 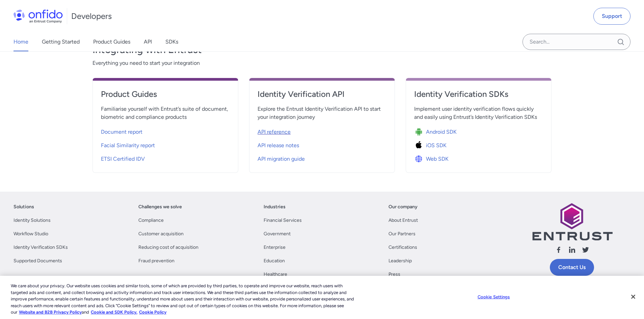 I want to click on a: Our Partners, so click(x=402, y=234).